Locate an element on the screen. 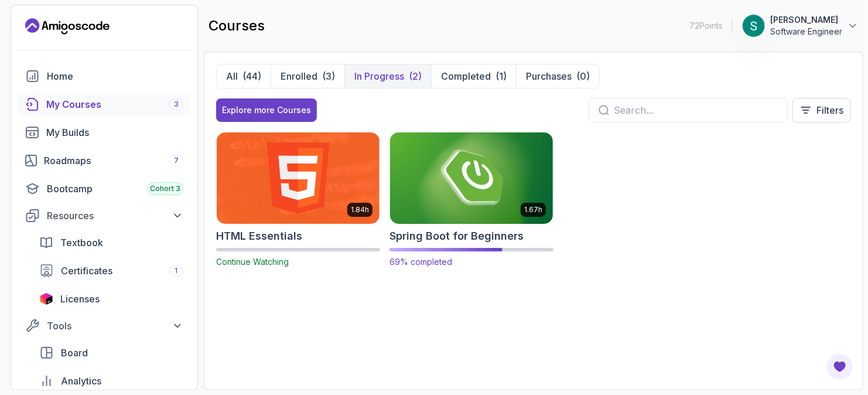  a: roadmaps is located at coordinates (104, 161).